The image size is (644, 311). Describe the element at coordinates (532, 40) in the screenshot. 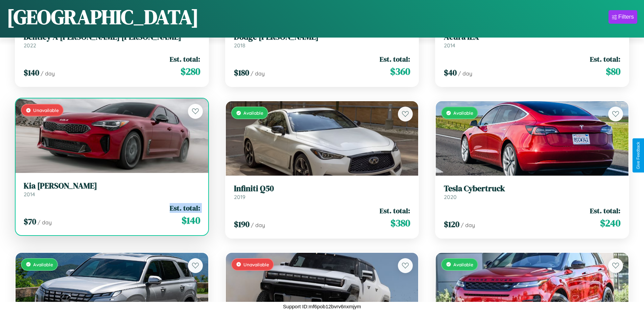

I see `a: Acura ILX2014` at that location.